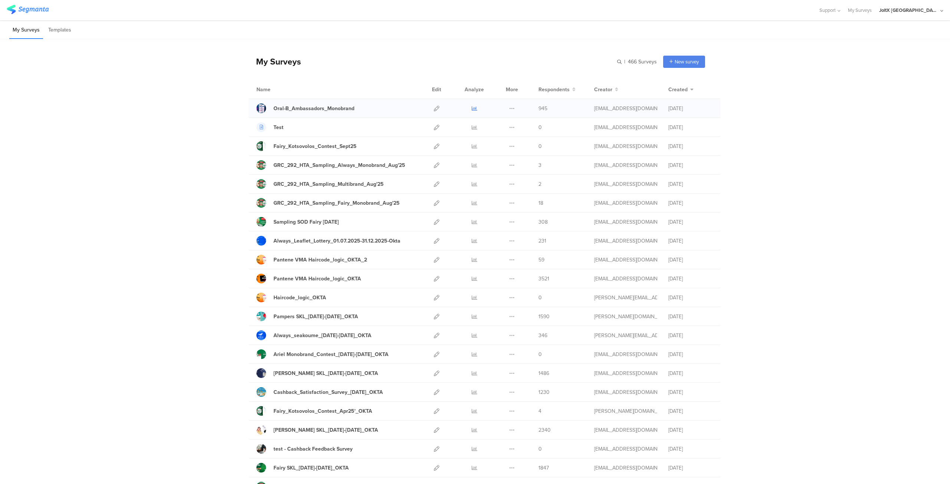 The image size is (950, 484). Describe the element at coordinates (328, 241) in the screenshot. I see `a: Always_Leaflet_Lottery_01.07.2025-31.12.2025-Okta` at that location.